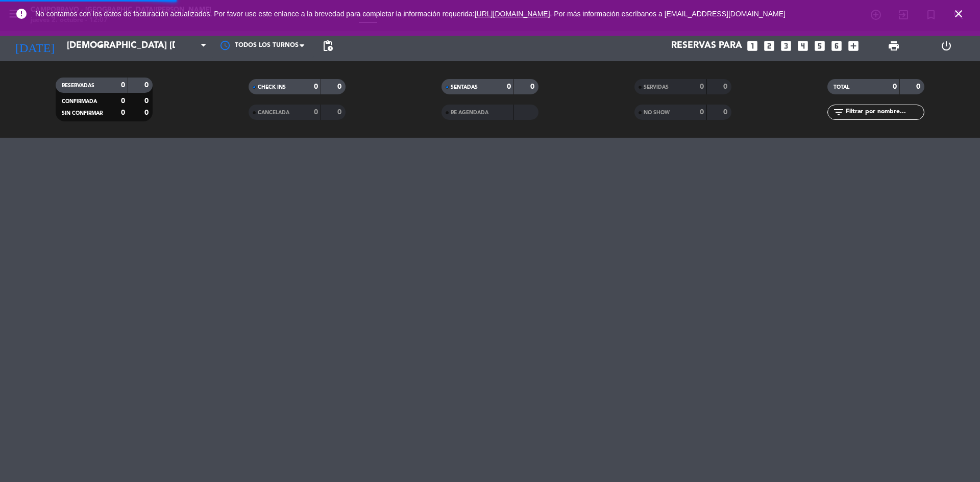 This screenshot has width=980, height=482. I want to click on i: looks_6, so click(836, 46).